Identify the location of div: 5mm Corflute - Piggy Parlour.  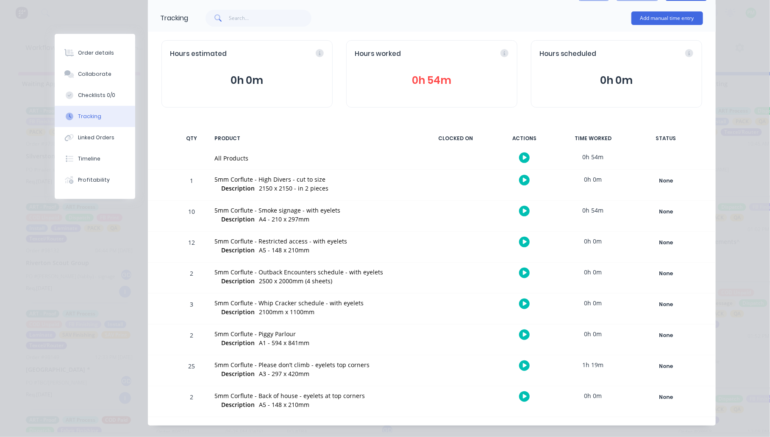
(314, 334).